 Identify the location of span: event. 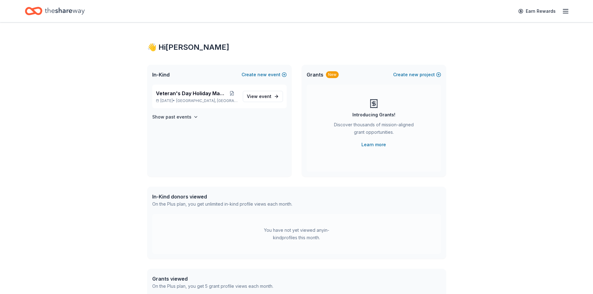
(265, 96).